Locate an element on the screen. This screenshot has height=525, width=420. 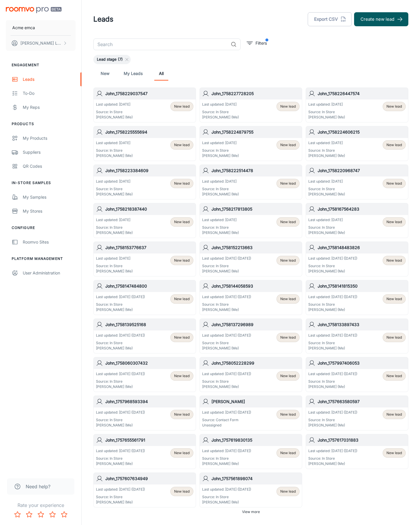
h6: John_1758153776637 is located at coordinates (149, 248).